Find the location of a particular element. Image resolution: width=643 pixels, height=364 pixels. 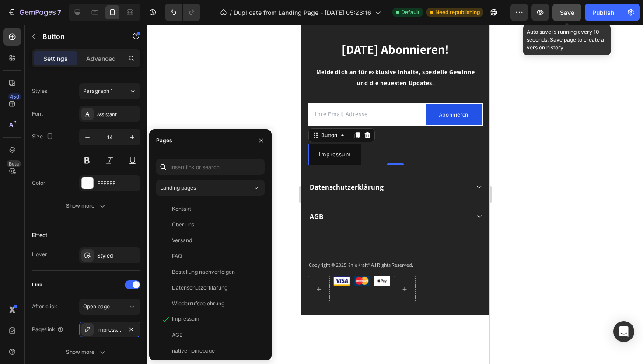

div: Publish is located at coordinates (604, 13).